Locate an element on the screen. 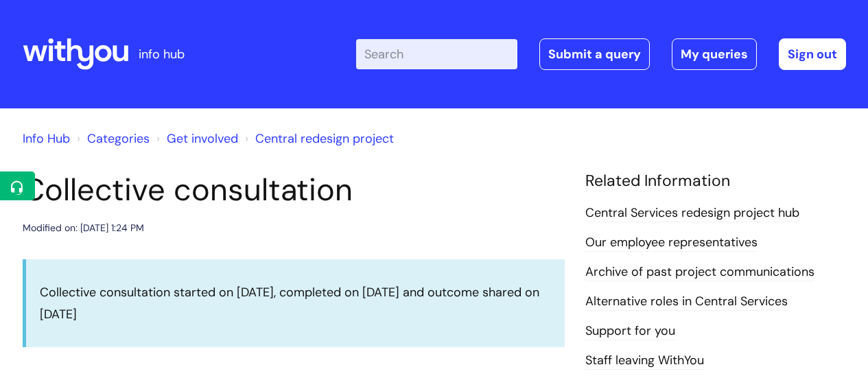 The height and width of the screenshot is (378, 868). a: Sign out is located at coordinates (812, 54).